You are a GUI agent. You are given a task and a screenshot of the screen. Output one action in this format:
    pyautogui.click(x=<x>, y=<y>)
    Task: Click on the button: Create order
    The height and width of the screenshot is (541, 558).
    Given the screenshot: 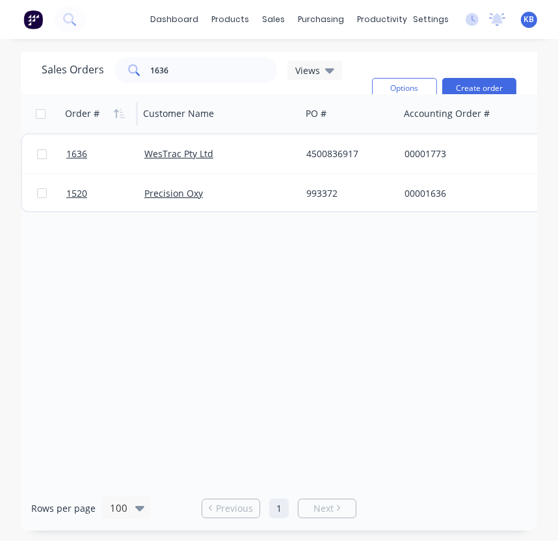 What is the action you would take?
    pyautogui.click(x=479, y=88)
    